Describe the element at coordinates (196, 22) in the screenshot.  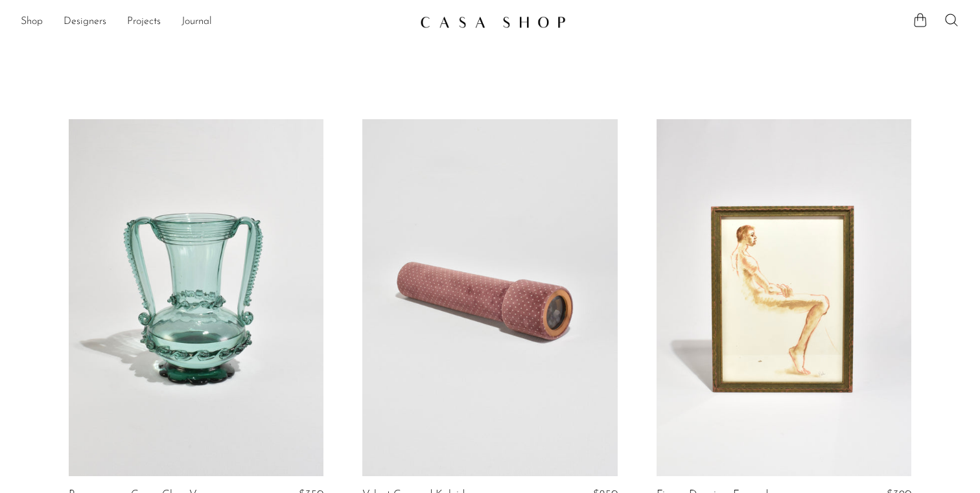
I see `a: Journal` at that location.